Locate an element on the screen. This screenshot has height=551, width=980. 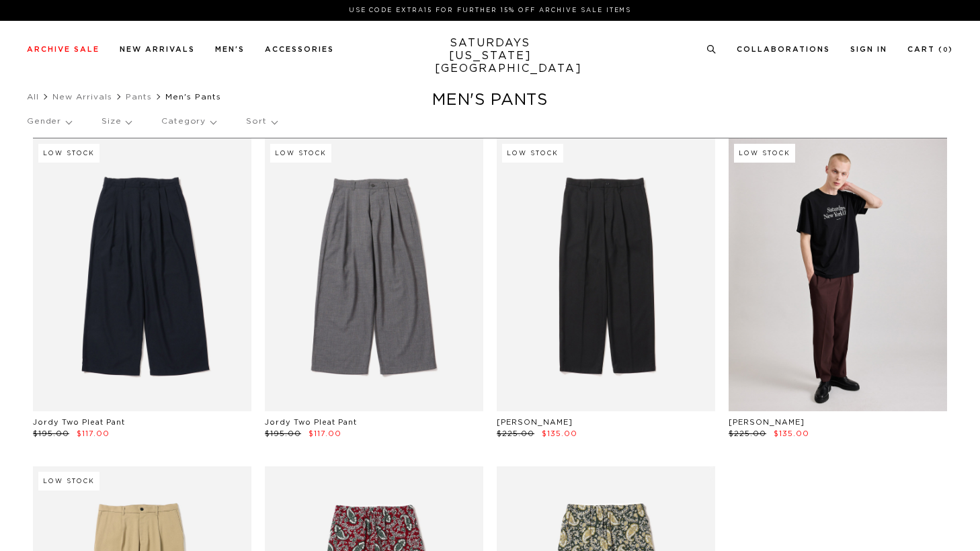
p: Use Code EXTRA15 for Further 15% Off Archive Sale Items is located at coordinates (490, 10).